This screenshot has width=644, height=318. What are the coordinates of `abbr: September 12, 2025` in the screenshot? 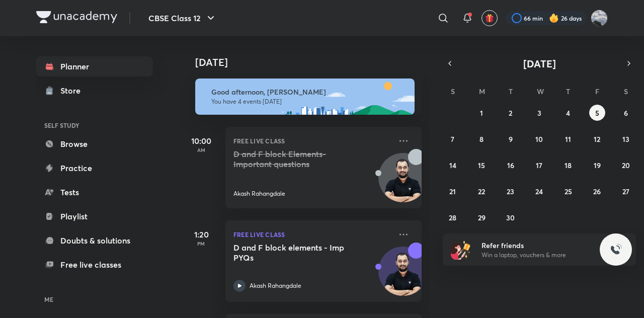 It's located at (597, 139).